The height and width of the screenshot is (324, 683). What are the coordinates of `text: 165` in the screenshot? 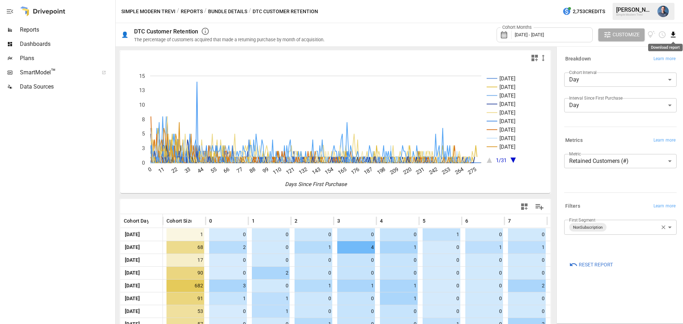 It's located at (342, 171).